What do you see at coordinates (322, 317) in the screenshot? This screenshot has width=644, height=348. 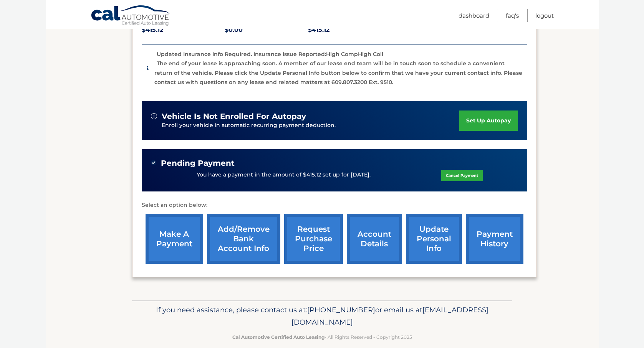 I see `p: If you need assistance, please contact us at: or email us at` at bounding box center [322, 317].